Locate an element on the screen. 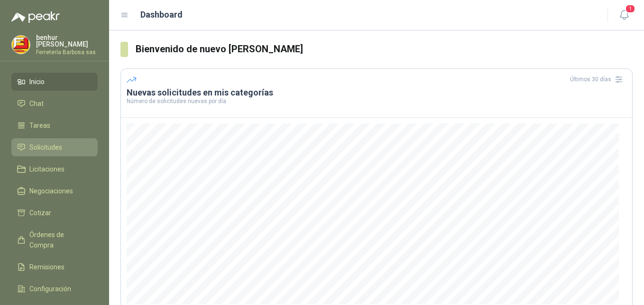 The width and height of the screenshot is (644, 305). a: Cotizar is located at coordinates (54, 213).